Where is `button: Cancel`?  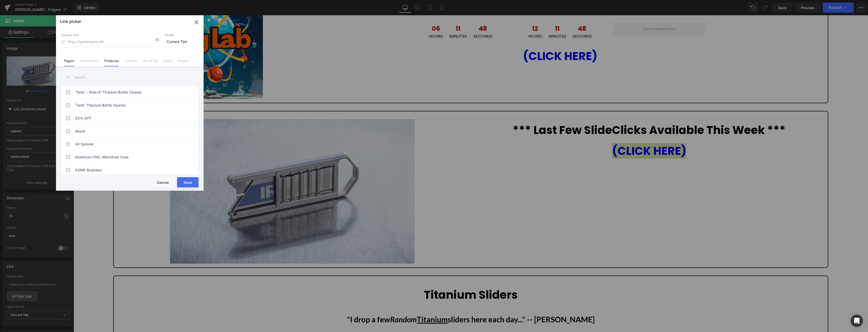
button: Cancel is located at coordinates (163, 182).